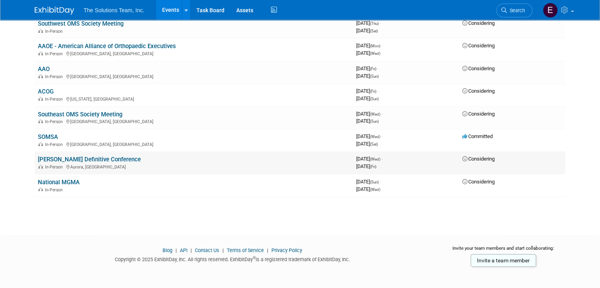  What do you see at coordinates (375, 46) in the screenshot?
I see `span: (Mon)` at bounding box center [375, 46].